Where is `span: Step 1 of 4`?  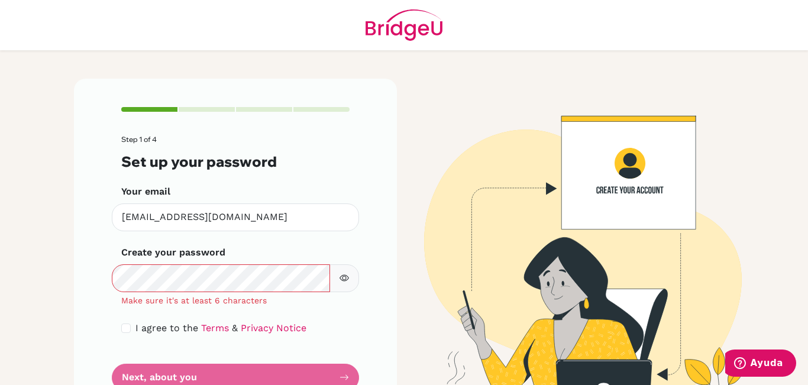
span: Step 1 of 4 is located at coordinates (139, 139).